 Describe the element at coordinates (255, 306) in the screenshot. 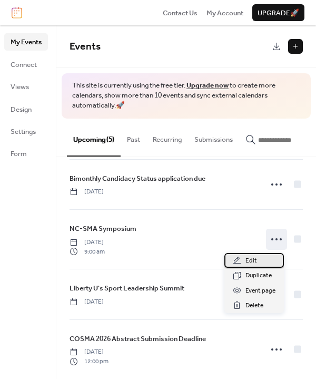

I see `span: Delete` at that location.